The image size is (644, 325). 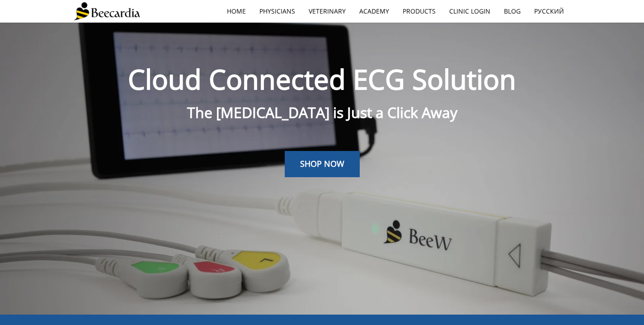 I want to click on a: Русский, so click(x=549, y=11).